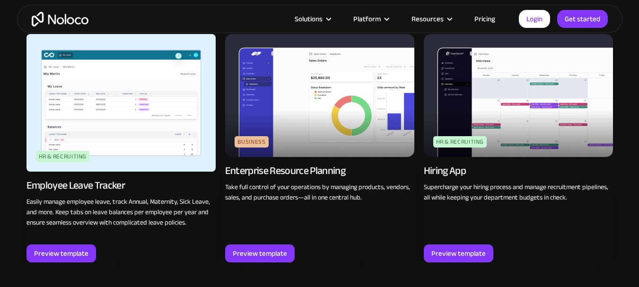  What do you see at coordinates (252, 142) in the screenshot?
I see `div: Business` at bounding box center [252, 142].